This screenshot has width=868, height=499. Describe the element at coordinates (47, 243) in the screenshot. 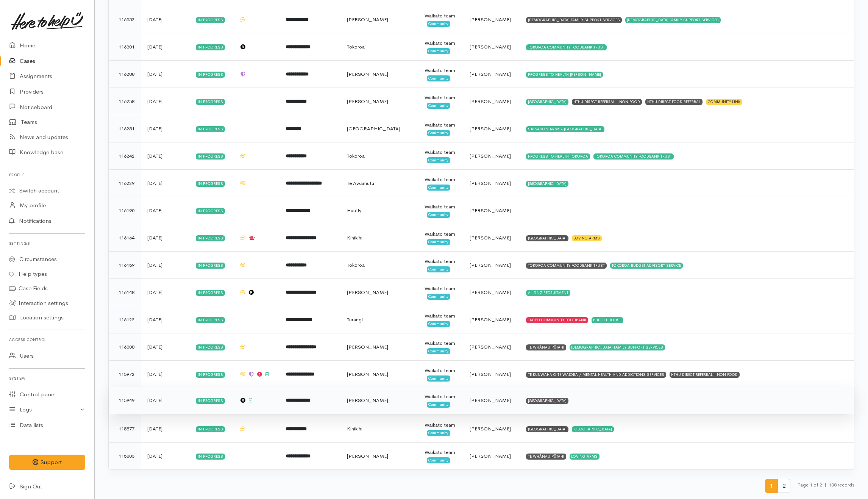

I see `h6: Settings` at that location.